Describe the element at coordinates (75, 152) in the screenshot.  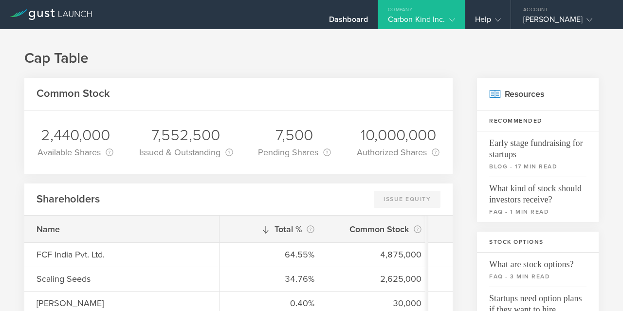
I see `div: Available Shares` at that location.